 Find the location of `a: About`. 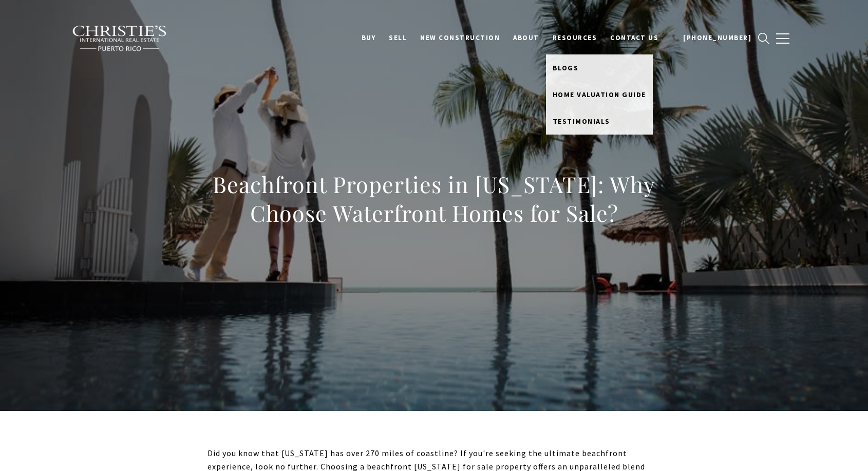

a: About is located at coordinates (526, 38).